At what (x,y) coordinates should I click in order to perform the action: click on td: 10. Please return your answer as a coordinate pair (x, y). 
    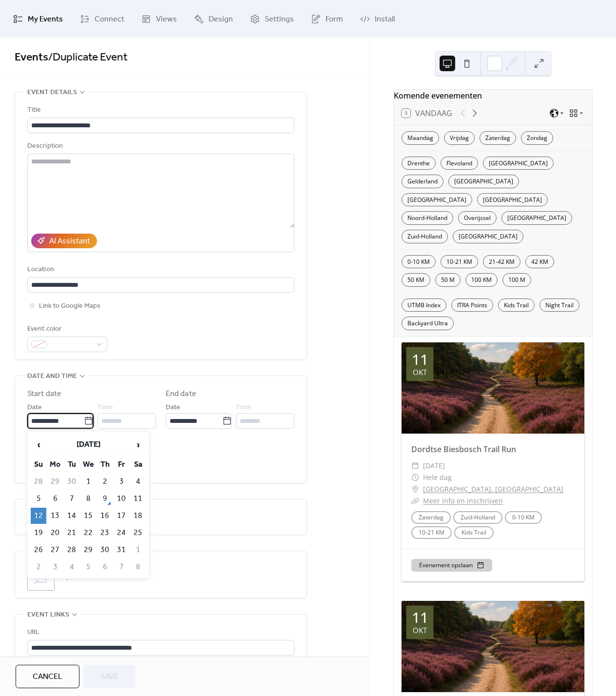
    Looking at the image, I should click on (121, 498).